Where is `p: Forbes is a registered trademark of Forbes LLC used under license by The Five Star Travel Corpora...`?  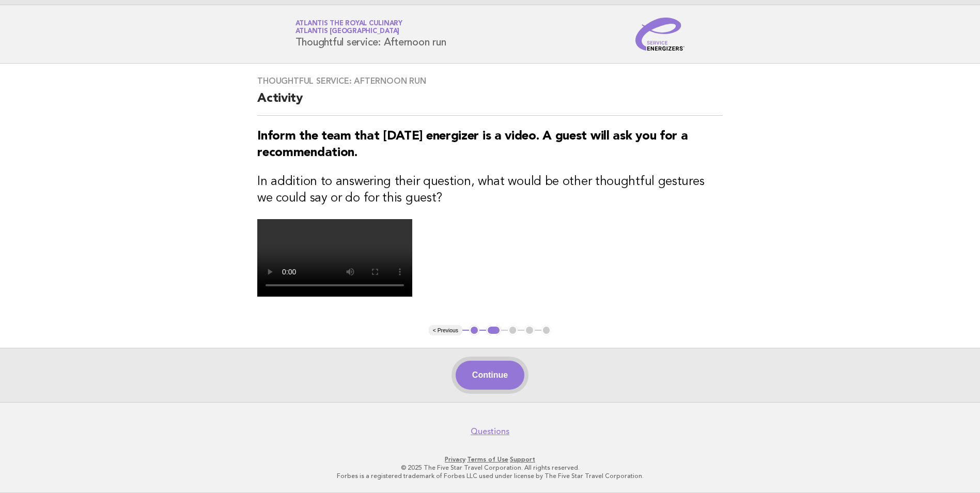 p: Forbes is a registered trademark of Forbes LLC used under license by The Five Star Travel Corpora... is located at coordinates (490, 476).